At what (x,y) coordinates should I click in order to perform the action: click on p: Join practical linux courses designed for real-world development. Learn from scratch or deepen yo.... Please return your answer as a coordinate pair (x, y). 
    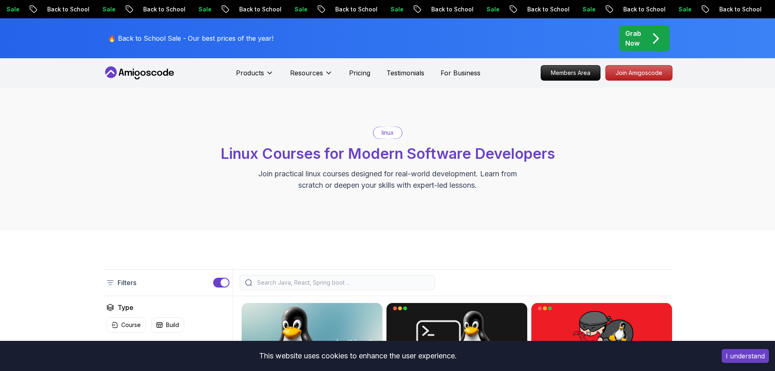
    Looking at the image, I should click on (388, 179).